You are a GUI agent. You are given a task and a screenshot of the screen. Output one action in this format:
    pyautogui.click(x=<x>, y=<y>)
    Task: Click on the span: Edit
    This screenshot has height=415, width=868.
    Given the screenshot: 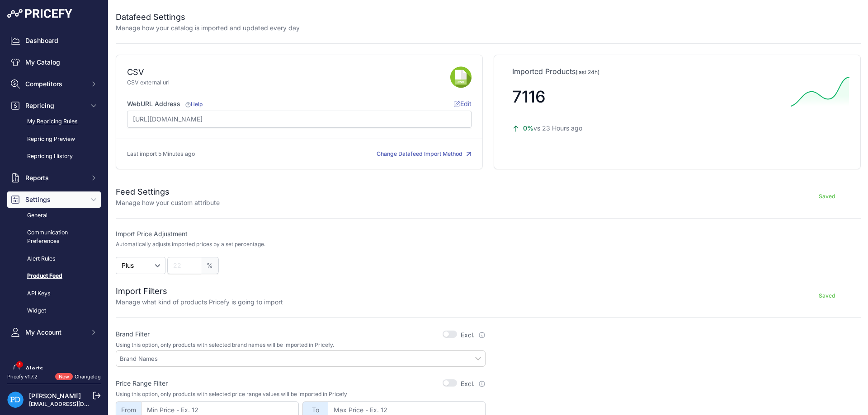 What is the action you would take?
    pyautogui.click(x=463, y=103)
    